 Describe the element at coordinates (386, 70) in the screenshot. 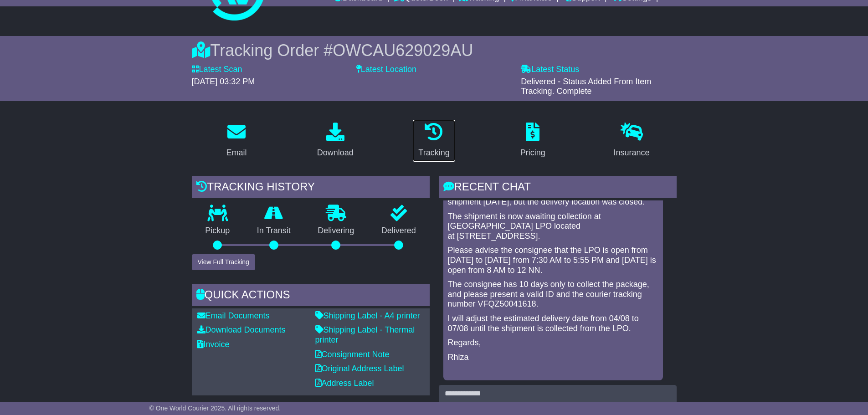

I see `label: Latest Location` at that location.